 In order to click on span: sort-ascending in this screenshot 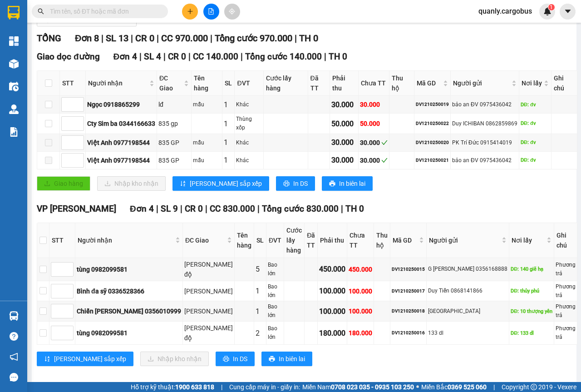, I will do `click(48, 359)`.